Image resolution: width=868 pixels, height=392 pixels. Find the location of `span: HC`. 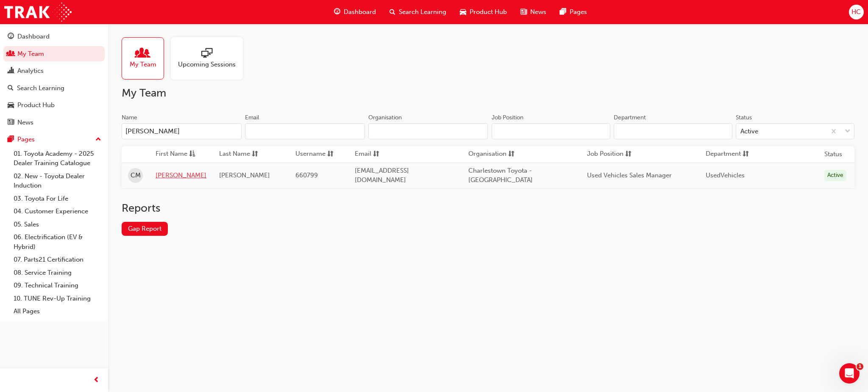

span: HC is located at coordinates (856, 12).